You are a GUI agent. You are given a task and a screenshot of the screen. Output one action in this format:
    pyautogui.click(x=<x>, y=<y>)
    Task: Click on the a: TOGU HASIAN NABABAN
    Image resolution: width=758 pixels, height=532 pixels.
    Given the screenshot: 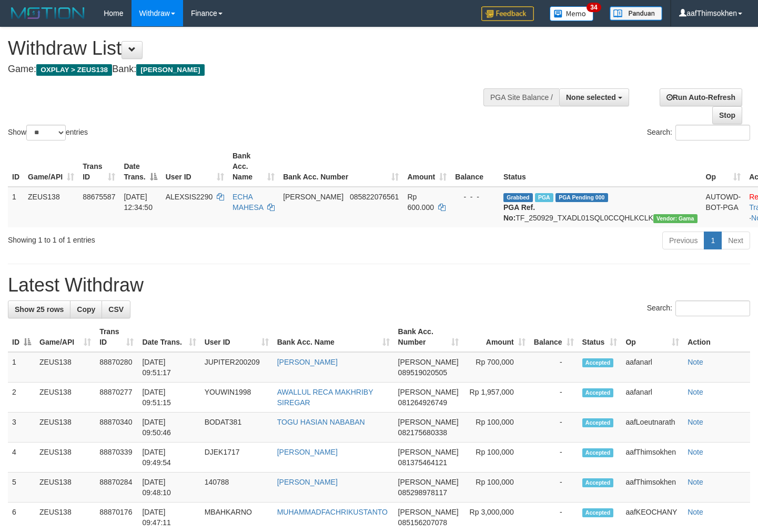 What is the action you would take?
    pyautogui.click(x=321, y=422)
    